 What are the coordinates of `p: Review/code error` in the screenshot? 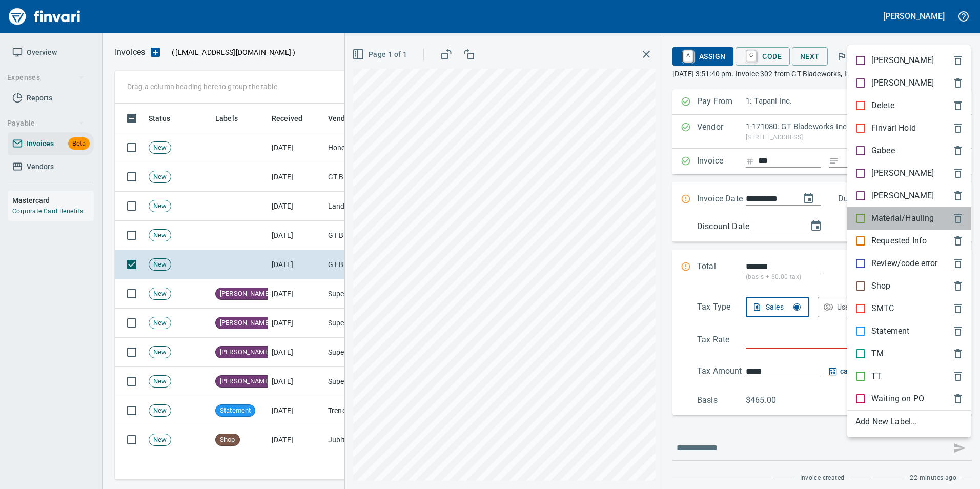 It's located at (904, 263).